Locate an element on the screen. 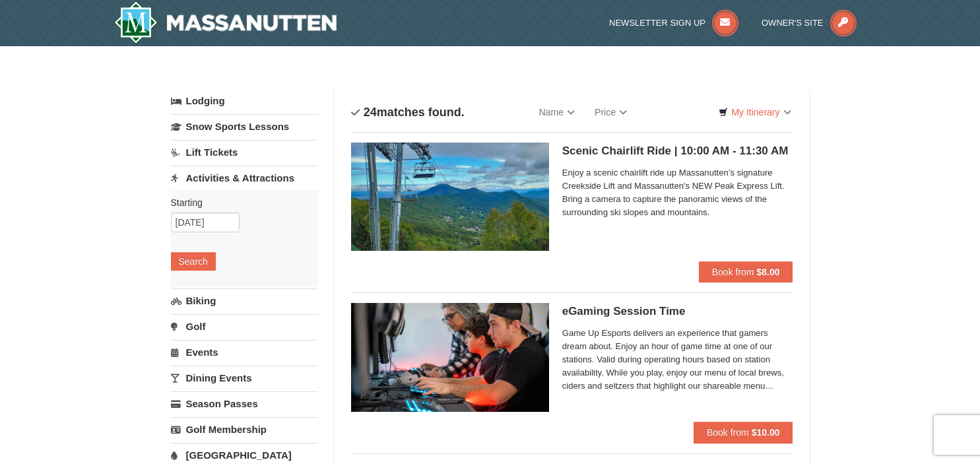 This screenshot has height=464, width=980. a: Lift Tickets is located at coordinates (244, 152).